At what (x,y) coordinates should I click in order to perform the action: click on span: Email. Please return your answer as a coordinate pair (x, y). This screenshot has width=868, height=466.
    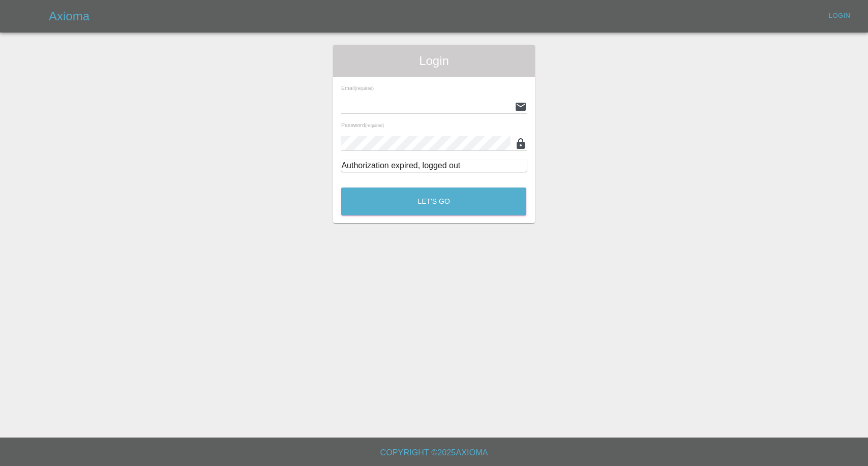
    Looking at the image, I should click on (358, 88).